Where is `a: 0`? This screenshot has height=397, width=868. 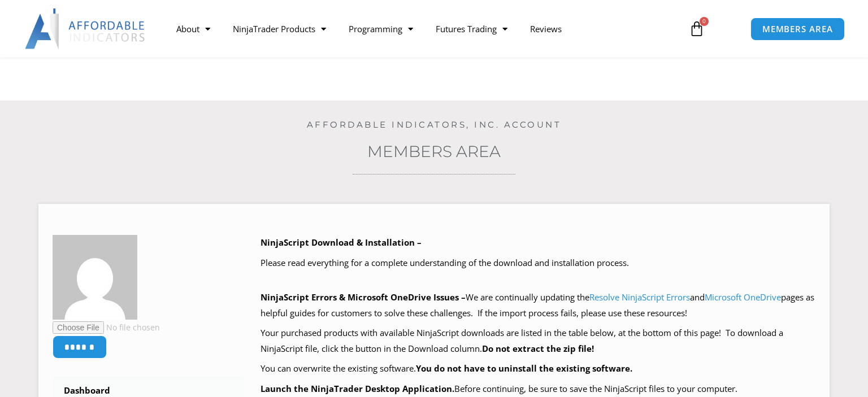 a: 0 is located at coordinates (697, 29).